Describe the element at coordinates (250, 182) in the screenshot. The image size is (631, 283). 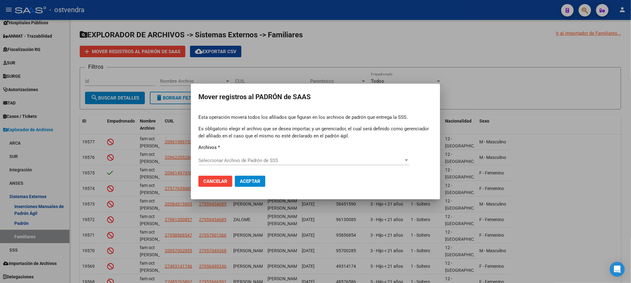
I see `button: Aceptar` at that location.